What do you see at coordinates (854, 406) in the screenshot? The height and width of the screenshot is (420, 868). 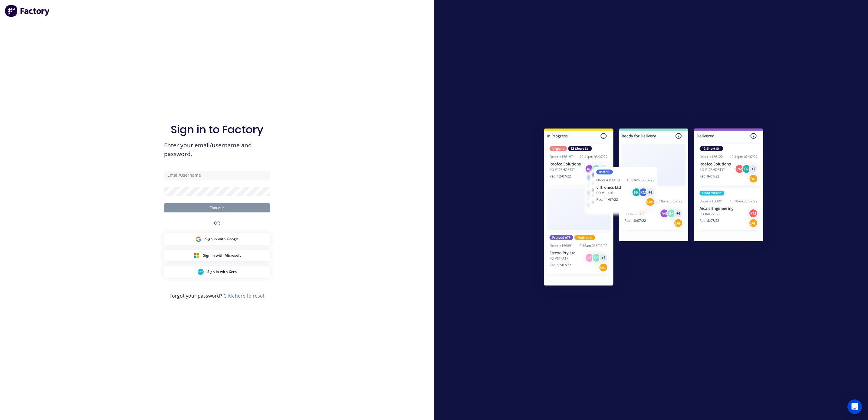 I see `div: Open Intercom Messenger` at bounding box center [854, 406].